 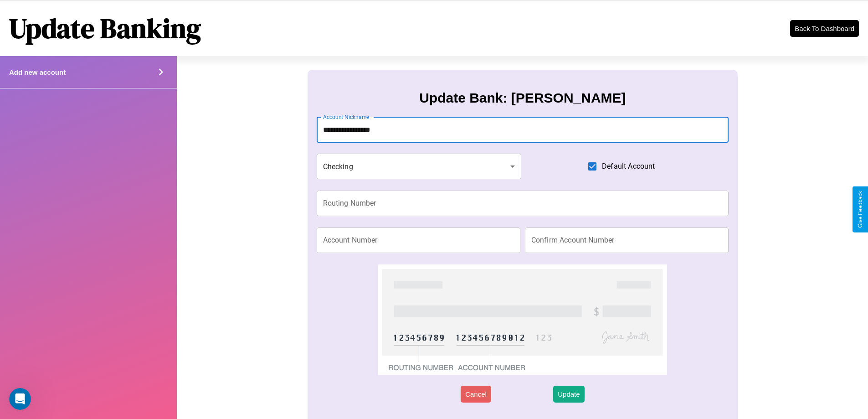 I want to click on span: Default Account, so click(x=628, y=167).